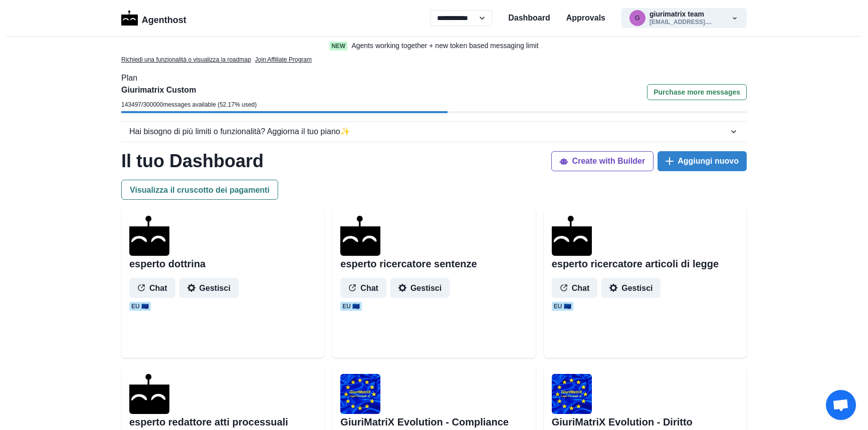  What do you see at coordinates (192, 161) in the screenshot?
I see `h1: Il tuo Dashboard` at bounding box center [192, 161].